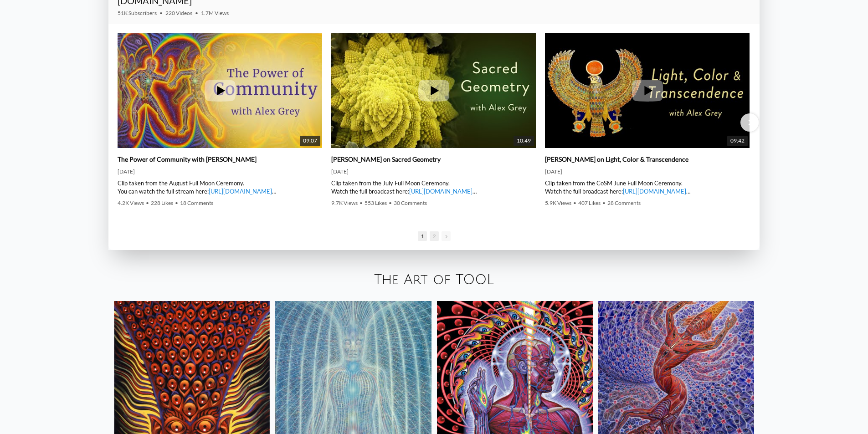 The image size is (868, 434). What do you see at coordinates (137, 13) in the screenshot?
I see `span: 51K Subscribers` at bounding box center [137, 13].